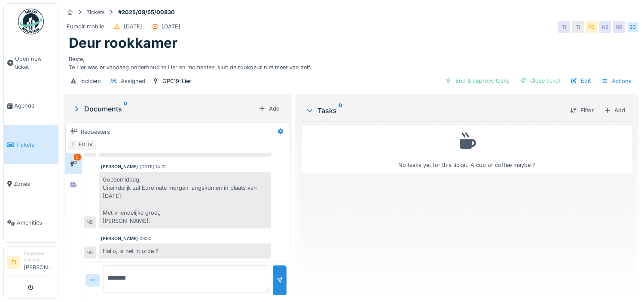 The image size is (644, 302). What do you see at coordinates (31, 184) in the screenshot?
I see `a: Zones` at bounding box center [31, 184].